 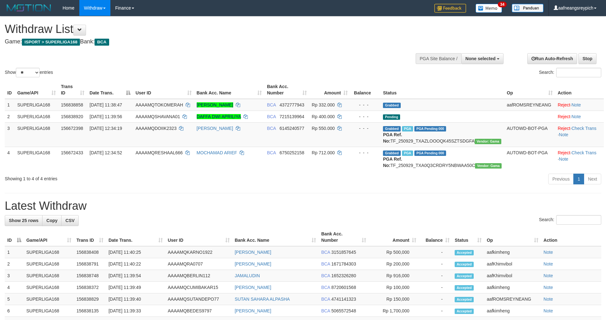 What do you see at coordinates (14, 311) in the screenshot?
I see `td: 6` at bounding box center [14, 311].